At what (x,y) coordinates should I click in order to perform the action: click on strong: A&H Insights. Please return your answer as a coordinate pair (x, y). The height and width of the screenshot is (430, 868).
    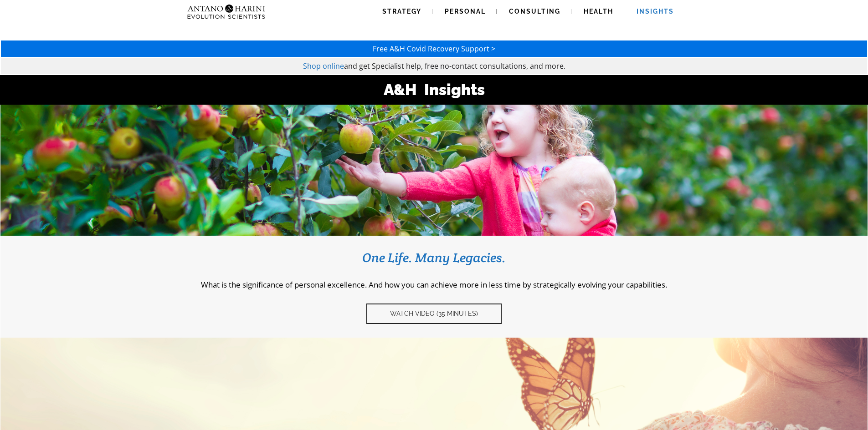
    Looking at the image, I should click on (434, 90).